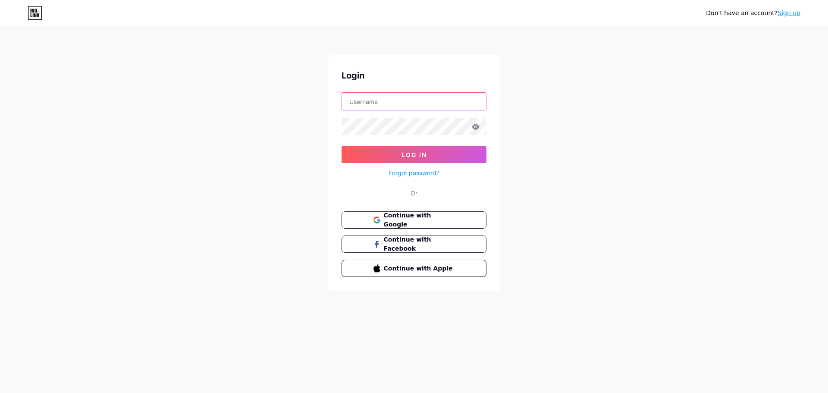  Describe the element at coordinates (414, 154) in the screenshot. I see `button: Log In` at that location.